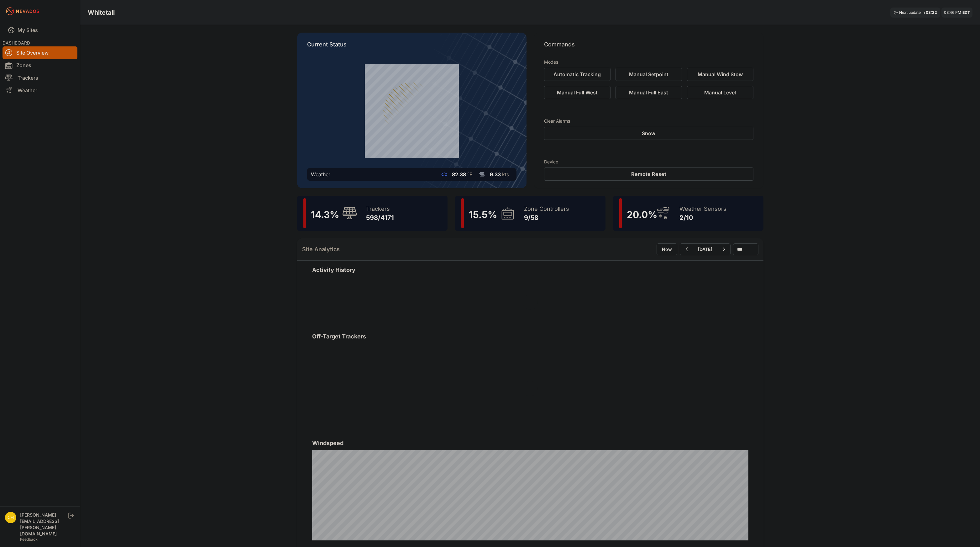  I want to click on span: 03:46 PM, so click(952, 12).